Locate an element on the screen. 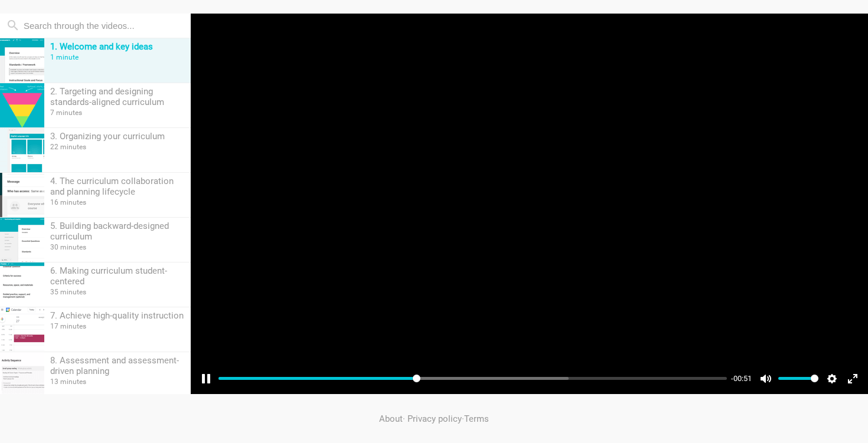 Image resolution: width=868 pixels, height=443 pixels. div: 17 minutes is located at coordinates (117, 327).